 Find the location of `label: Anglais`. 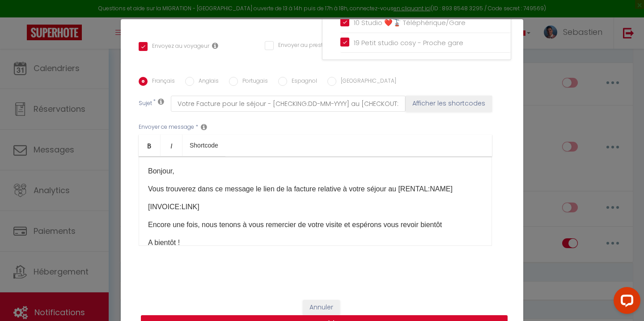

label: Anglais is located at coordinates (206, 82).